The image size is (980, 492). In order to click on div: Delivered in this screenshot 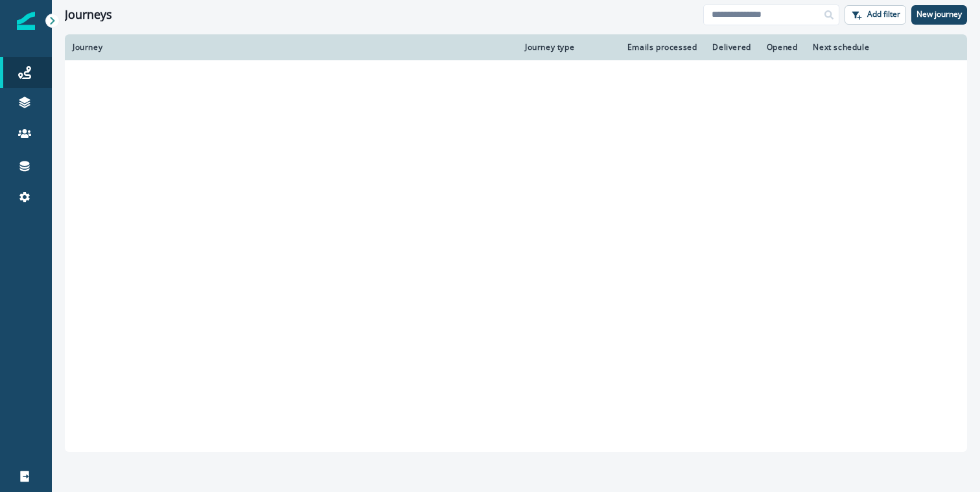, I will do `click(731, 47)`.